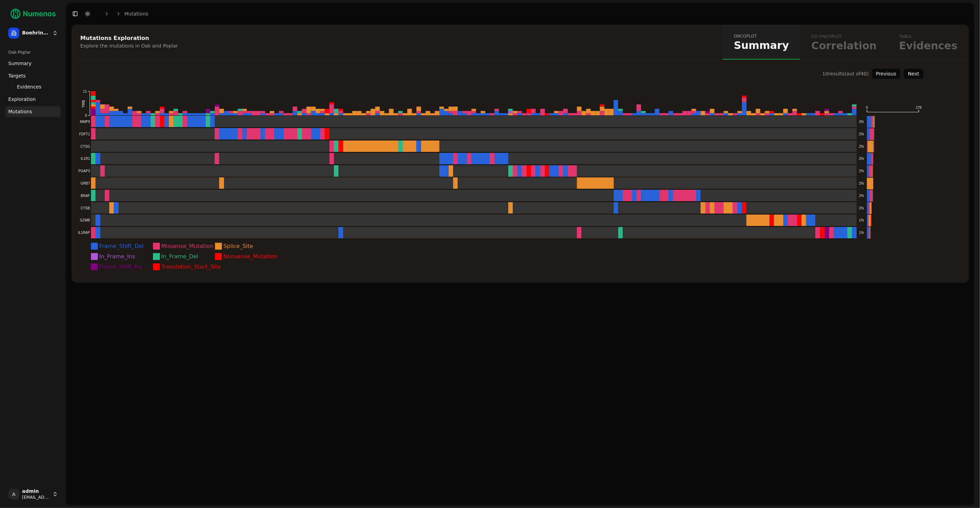  Describe the element at coordinates (466, 122) in the screenshot. I see `a: MMP9` at that location.